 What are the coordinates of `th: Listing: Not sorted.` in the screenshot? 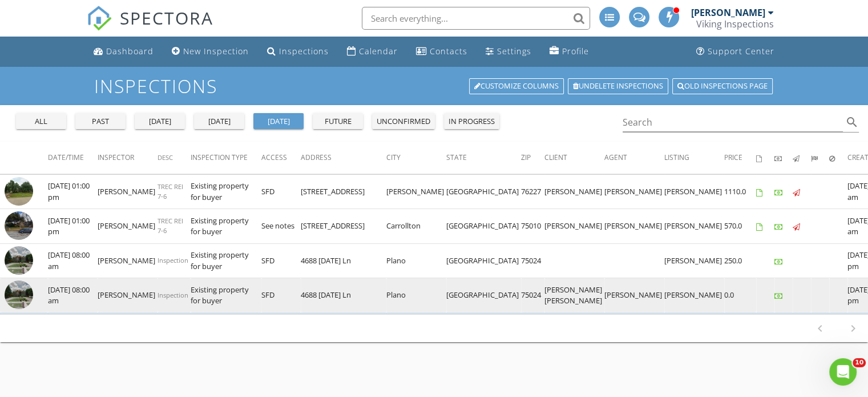 It's located at (694, 157).